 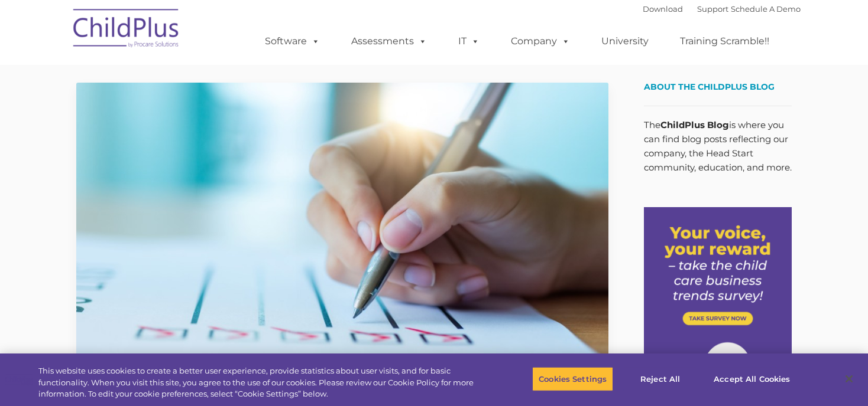 What do you see at coordinates (751, 379) in the screenshot?
I see `button: Accept All Cookies` at bounding box center [751, 379].